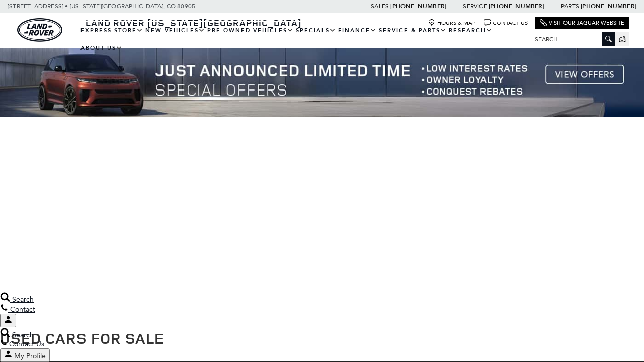 The width and height of the screenshot is (644, 362). I want to click on a: Contact Us, so click(506, 23).